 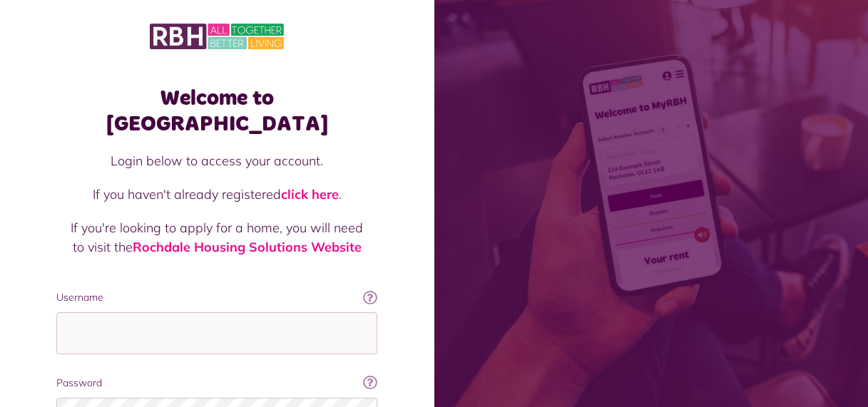 I want to click on label: Username, so click(x=217, y=298).